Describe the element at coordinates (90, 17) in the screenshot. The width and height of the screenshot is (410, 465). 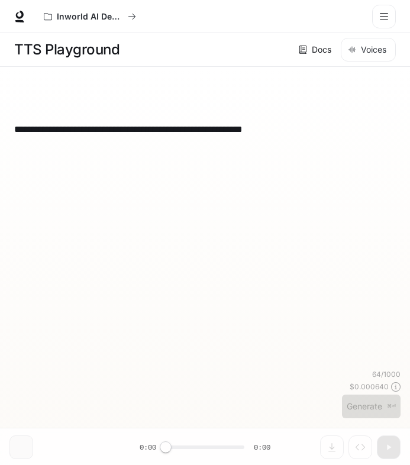
I see `button: All workspaces` at that location.